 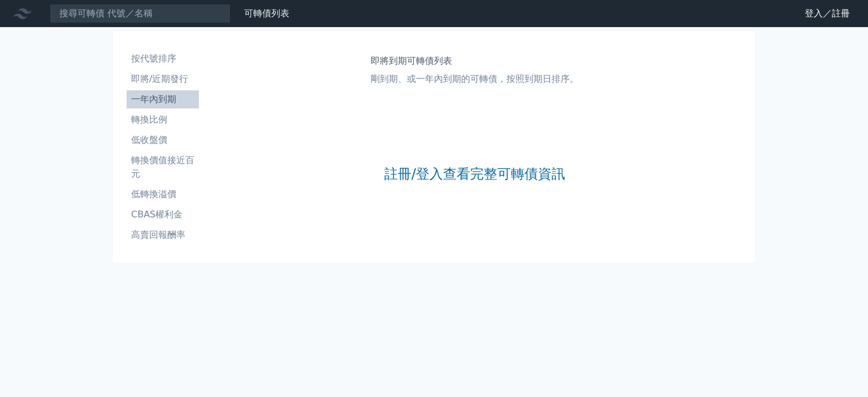 What do you see at coordinates (163, 79) in the screenshot?
I see `a: 即將/近期發行` at bounding box center [163, 79].